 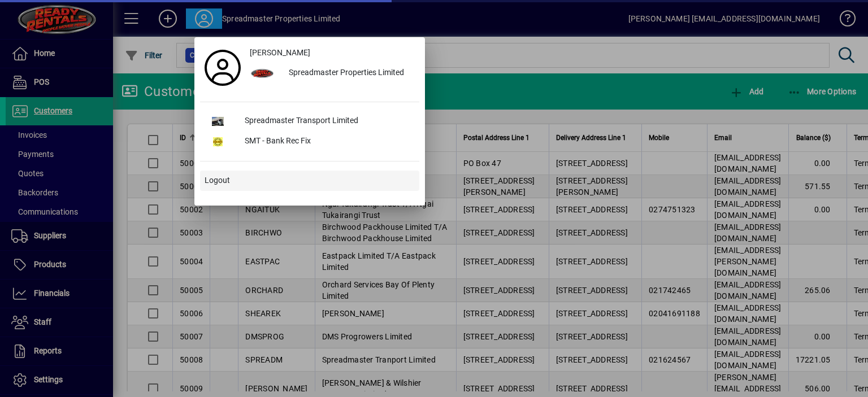 I want to click on button: SMT - Bank Rec Fix, so click(x=310, y=142).